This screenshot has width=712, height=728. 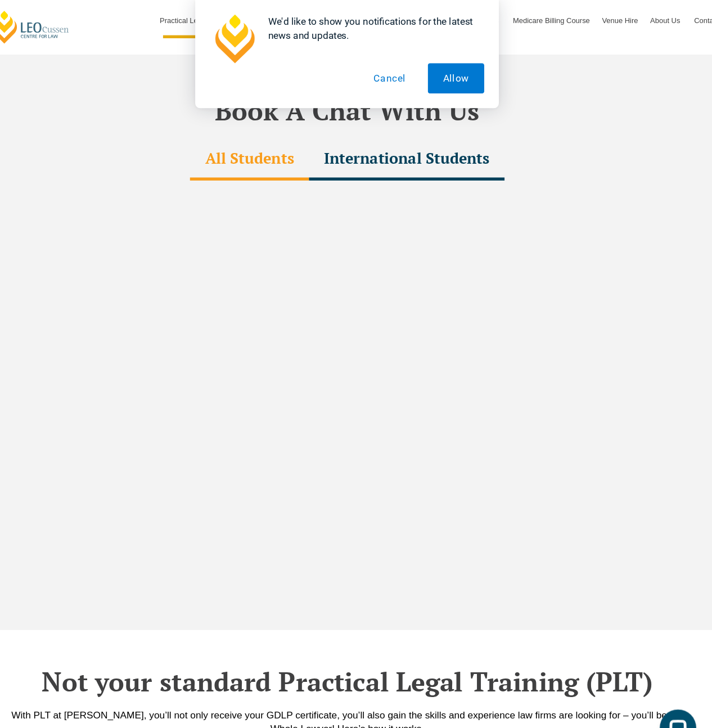 I want to click on div: International Students, so click(x=411, y=147).